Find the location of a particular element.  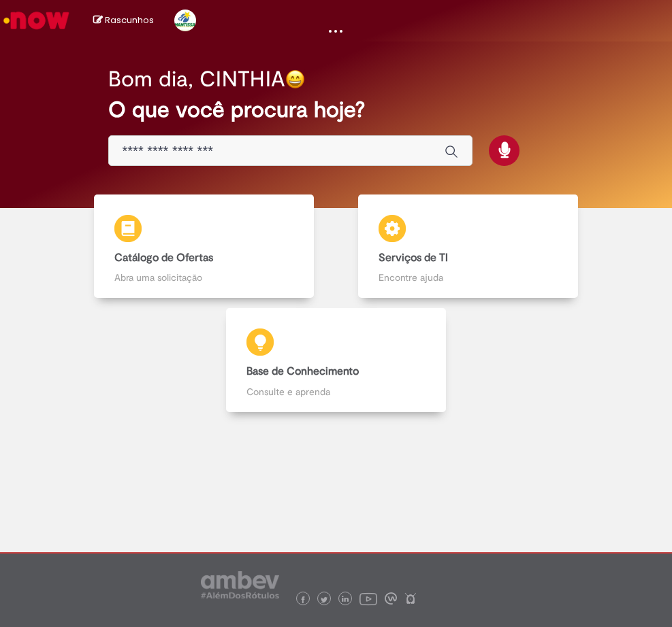

a: Base de Conhecimento Consulte e aprenda is located at coordinates (336, 360).